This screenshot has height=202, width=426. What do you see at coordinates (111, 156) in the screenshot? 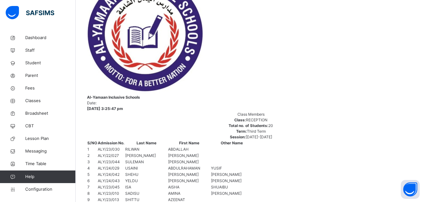
I see `td: ALY/22/027` at bounding box center [111, 156].